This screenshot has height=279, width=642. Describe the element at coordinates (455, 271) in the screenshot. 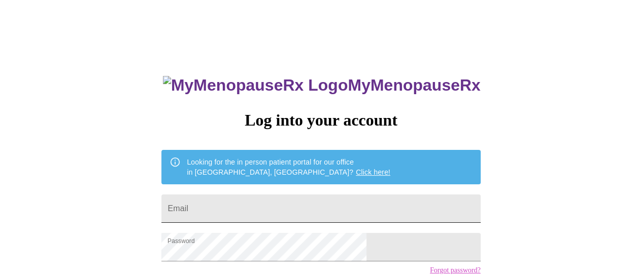

I see `a: Forgot password?` at that location.